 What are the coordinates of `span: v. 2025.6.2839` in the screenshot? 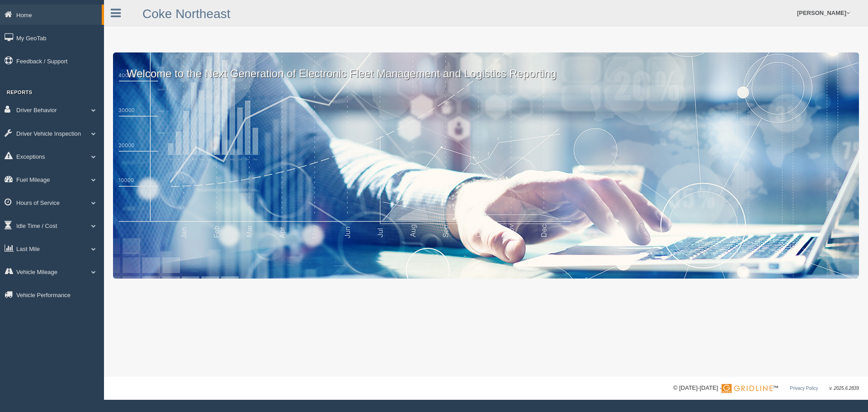 It's located at (844, 388).